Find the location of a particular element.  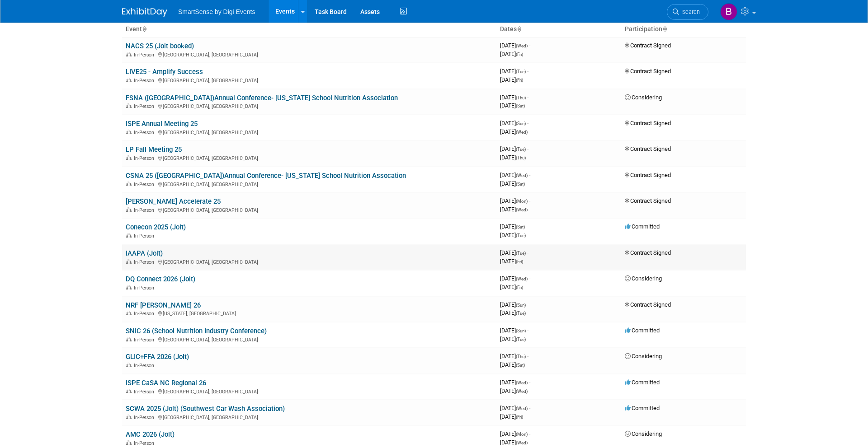

span: (Mon) is located at coordinates (522, 434).